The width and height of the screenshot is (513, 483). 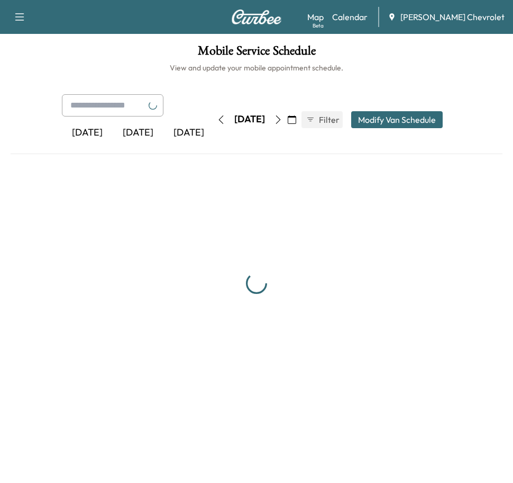 I want to click on a: Calendar, so click(x=350, y=17).